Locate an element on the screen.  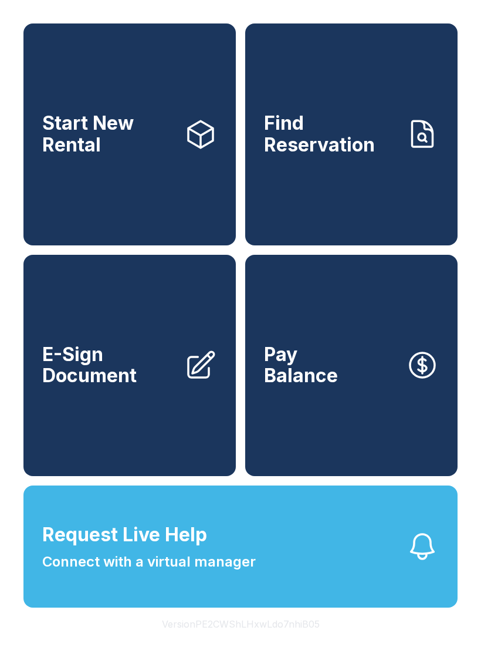
span: Find Reservation is located at coordinates (330, 134).